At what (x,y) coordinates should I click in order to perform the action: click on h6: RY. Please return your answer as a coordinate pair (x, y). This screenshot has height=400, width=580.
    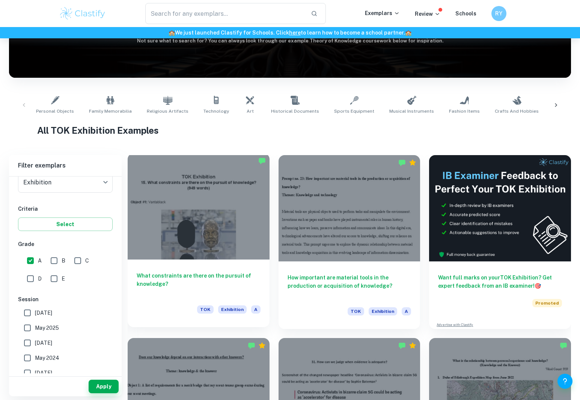
    Looking at the image, I should click on (498, 14).